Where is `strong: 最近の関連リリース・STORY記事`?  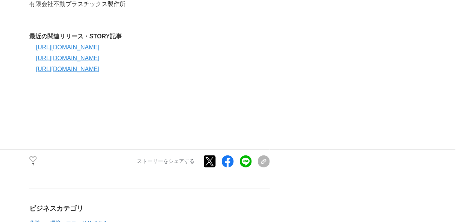 strong: 最近の関連リリース・STORY記事 is located at coordinates (76, 36).